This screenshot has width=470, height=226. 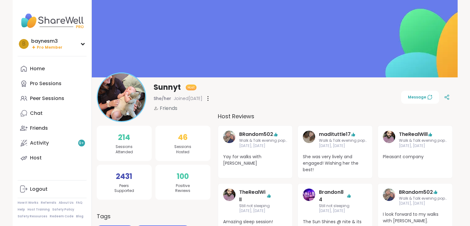 I want to click on img: ShareWell Nav Logo, so click(x=52, y=21).